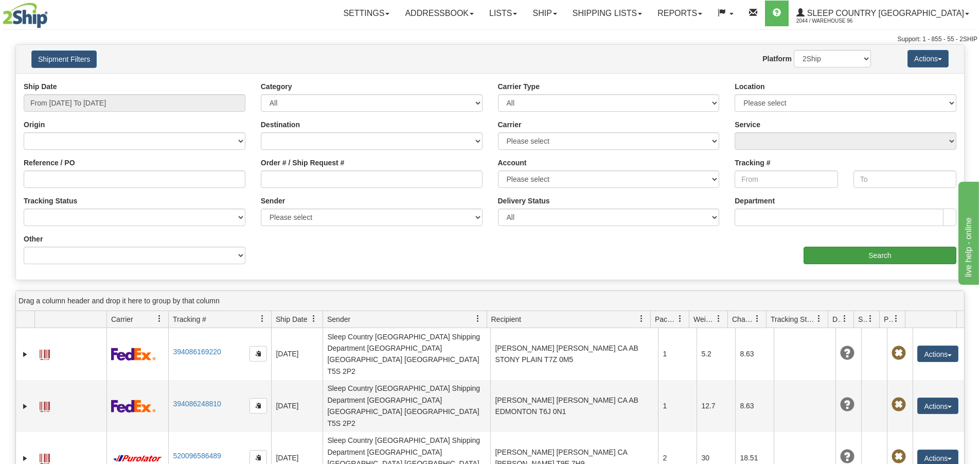 This screenshot has height=464, width=980. What do you see at coordinates (787, 179) in the screenshot?
I see `input: From` at bounding box center [787, 179].